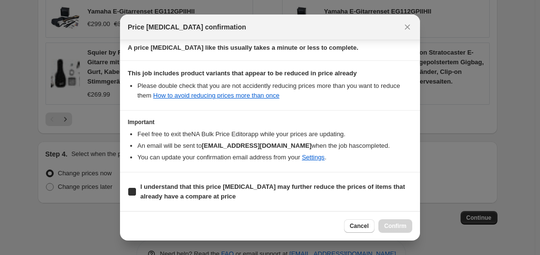 The image size is (540, 255). What do you see at coordinates (275, 91) in the screenshot?
I see `li: Please double check that you are not accidently reducing prices more than you want to reduce them` at bounding box center [275, 91].